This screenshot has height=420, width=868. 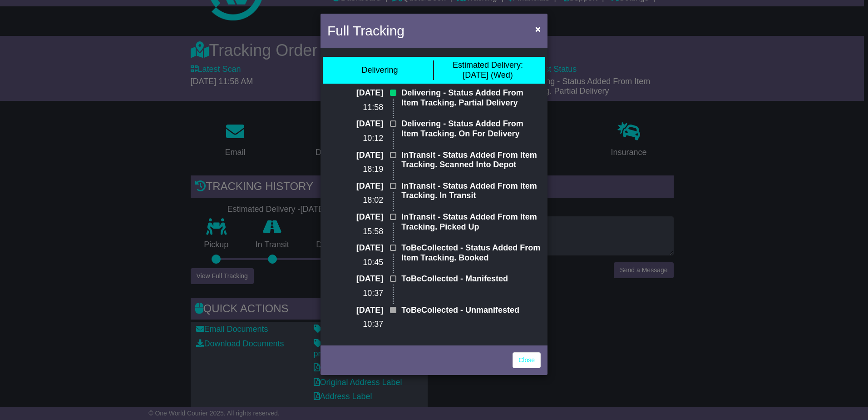 I want to click on p: 11:58, so click(x=355, y=107).